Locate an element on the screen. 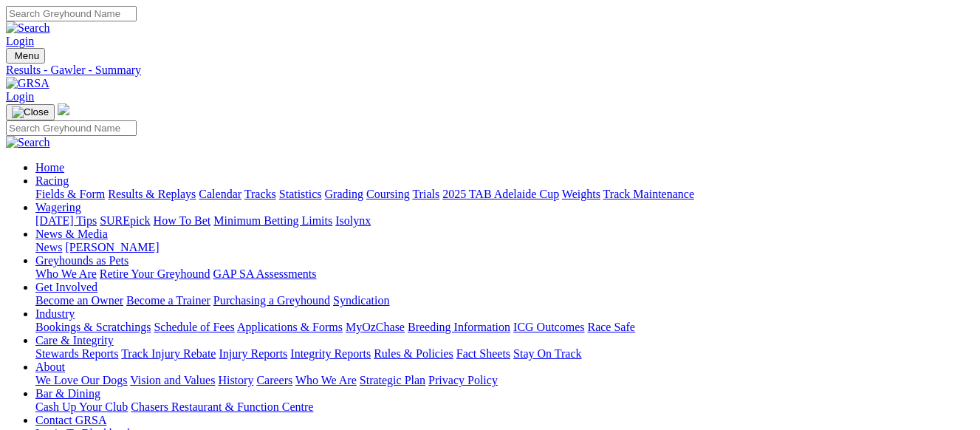 The image size is (980, 430). a: Purchasing a Greyhound is located at coordinates (272, 300).